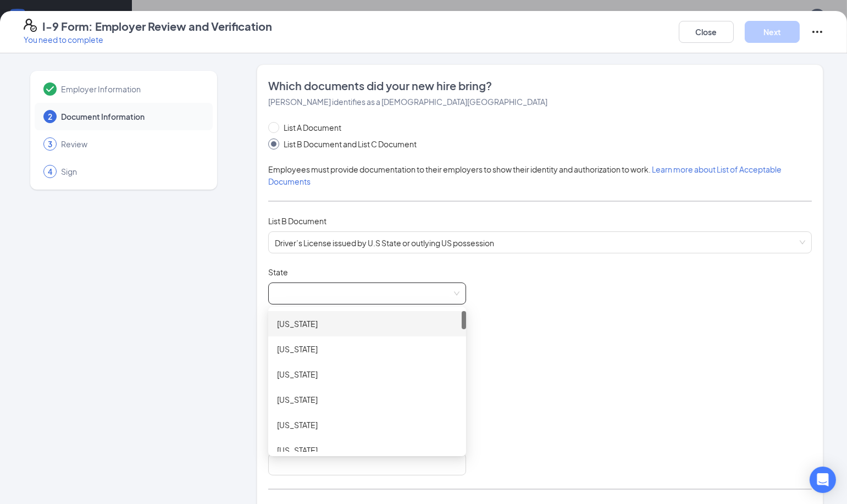  What do you see at coordinates (132, 117) in the screenshot?
I see `span: Document Information` at bounding box center [132, 117].